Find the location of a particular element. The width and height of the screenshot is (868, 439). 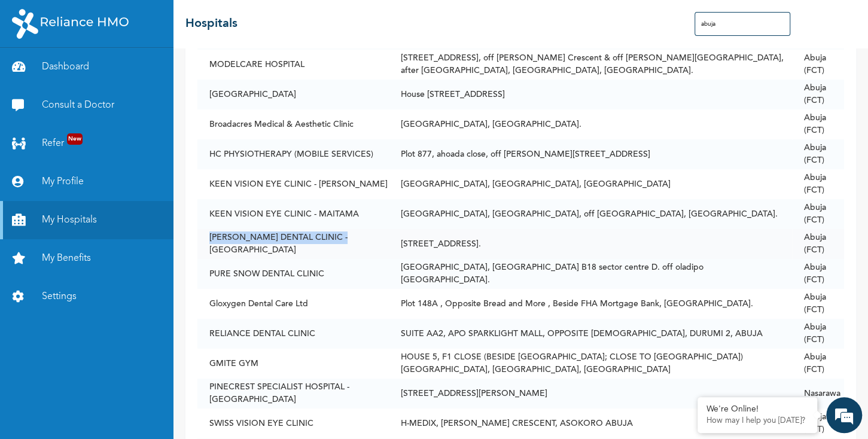

div: We're Online! is located at coordinates (757, 409).